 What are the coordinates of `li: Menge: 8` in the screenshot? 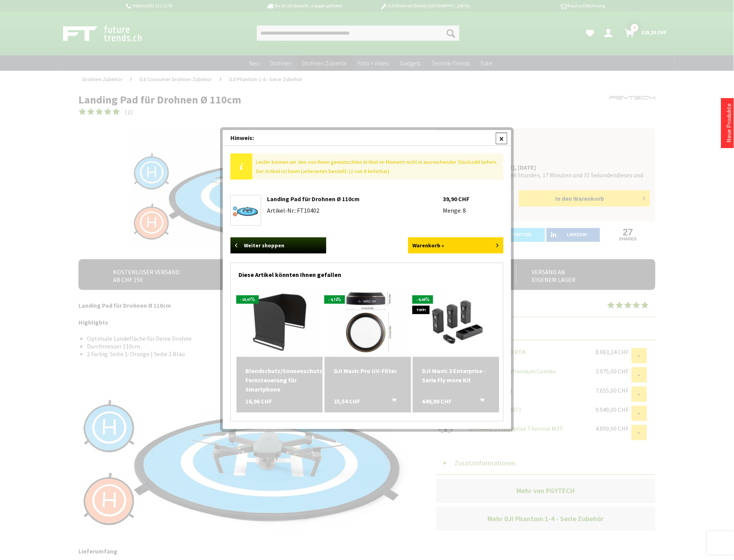 It's located at (473, 210).